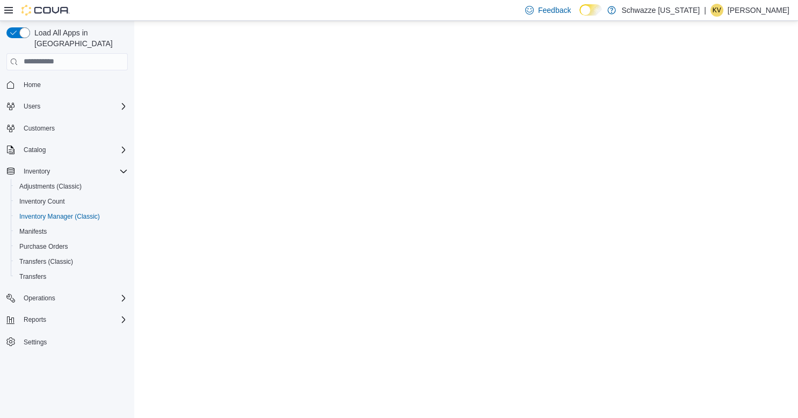 The image size is (798, 418). Describe the element at coordinates (67, 128) in the screenshot. I see `button: Customers` at that location.